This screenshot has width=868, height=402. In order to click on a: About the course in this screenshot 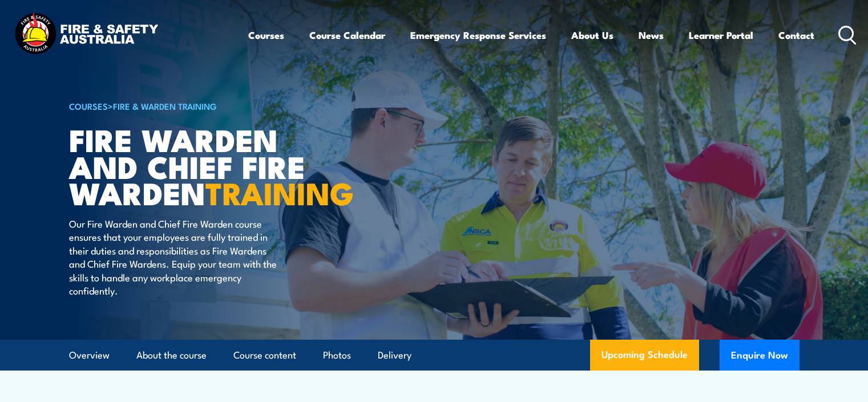, I will do `click(171, 355)`.